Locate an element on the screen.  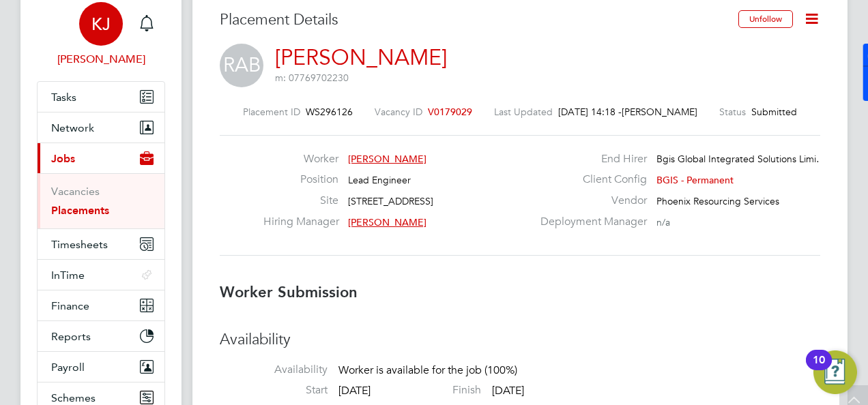
a: Tasks is located at coordinates (101, 97).